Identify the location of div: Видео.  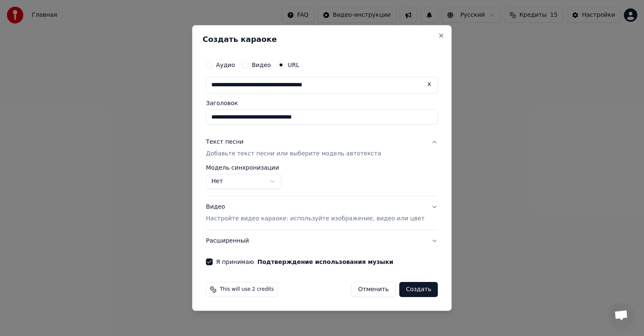
(315, 213).